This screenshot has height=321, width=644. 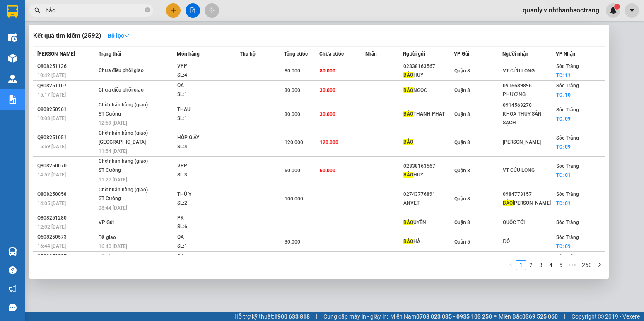 What do you see at coordinates (511, 266) in the screenshot?
I see `button: left` at bounding box center [511, 266].